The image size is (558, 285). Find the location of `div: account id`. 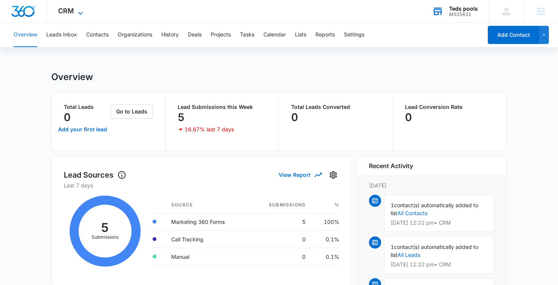

div: account id is located at coordinates (464, 14).